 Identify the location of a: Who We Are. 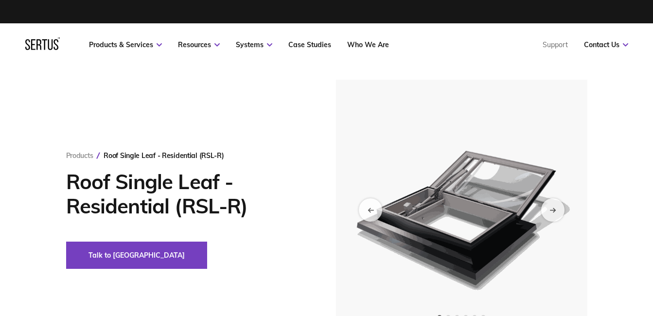
(368, 45).